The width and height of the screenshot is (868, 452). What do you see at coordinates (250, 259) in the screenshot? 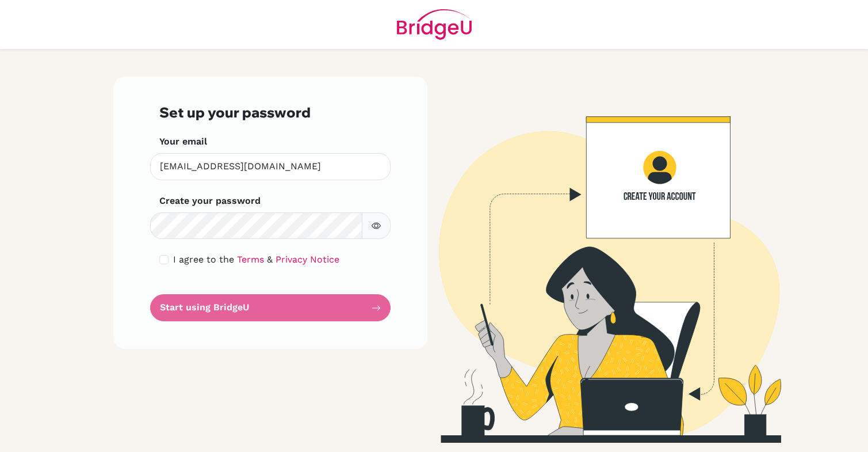
I see `a: Terms` at bounding box center [250, 259].